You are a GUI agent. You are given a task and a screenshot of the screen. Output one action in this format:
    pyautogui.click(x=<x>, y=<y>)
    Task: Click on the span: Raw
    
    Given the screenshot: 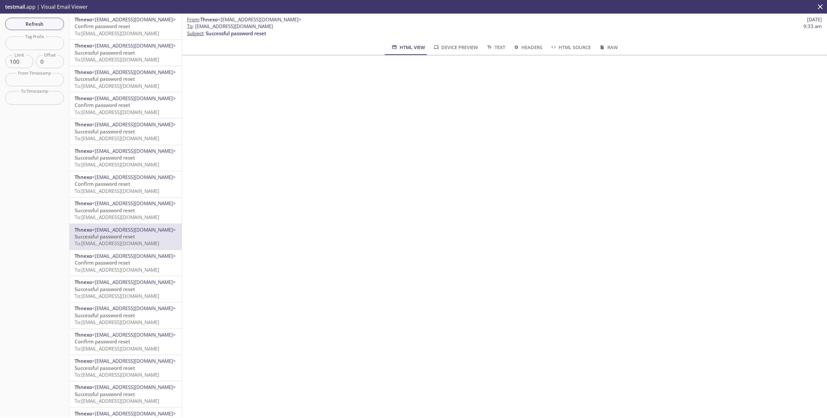 What is the action you would take?
    pyautogui.click(x=608, y=47)
    